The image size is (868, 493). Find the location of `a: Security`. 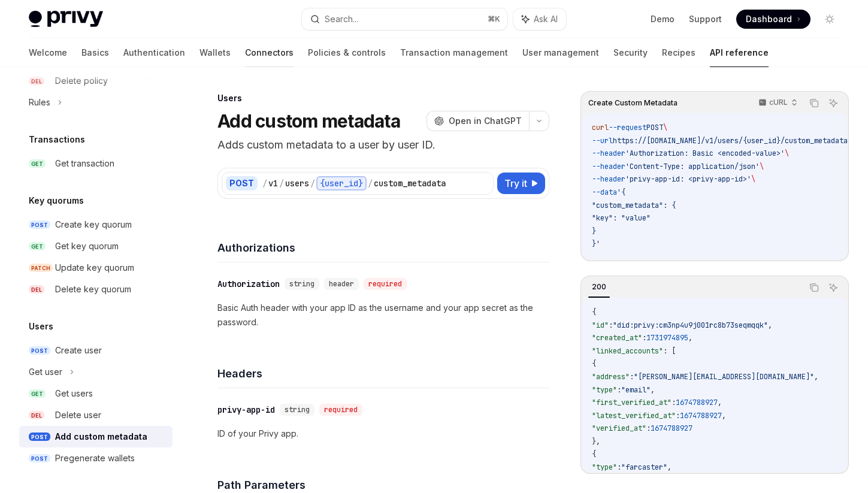

a: Security is located at coordinates (630, 53).